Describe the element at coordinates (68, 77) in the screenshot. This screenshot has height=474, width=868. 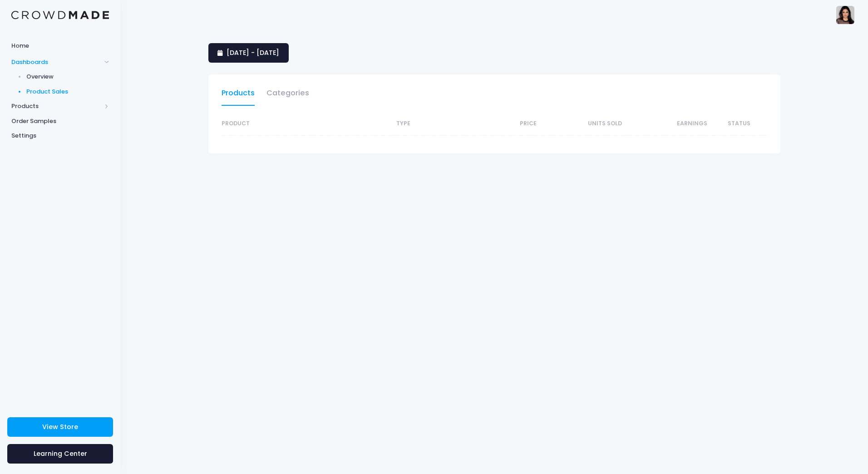
I see `span: Overview` at that location.